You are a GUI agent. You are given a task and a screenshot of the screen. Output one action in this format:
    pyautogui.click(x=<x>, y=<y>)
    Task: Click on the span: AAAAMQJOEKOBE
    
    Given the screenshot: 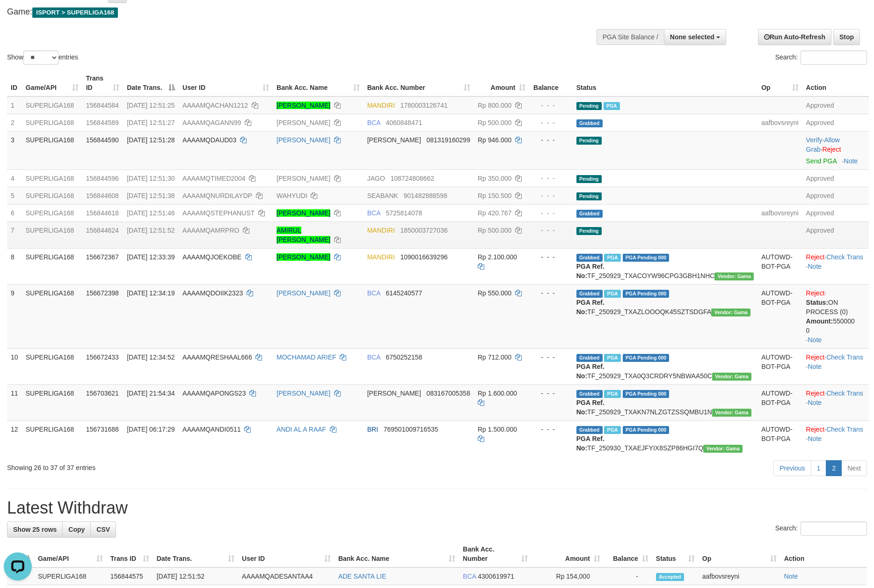 What is the action you would take?
    pyautogui.click(x=212, y=257)
    